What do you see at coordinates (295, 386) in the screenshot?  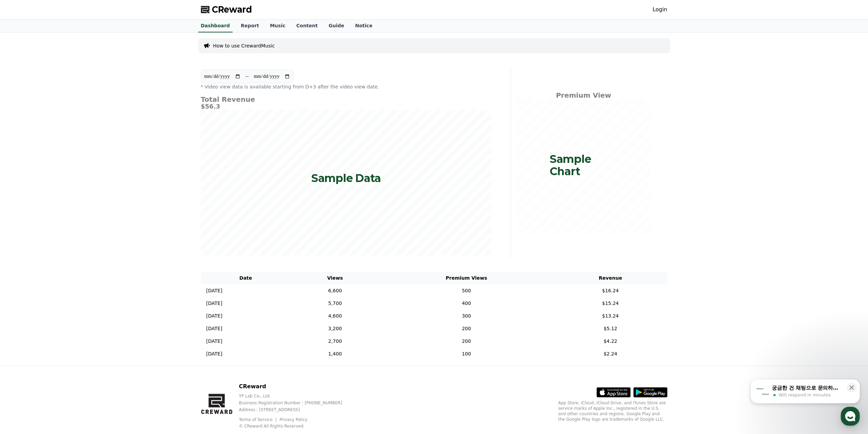 I see `p: CReward` at bounding box center [295, 386].